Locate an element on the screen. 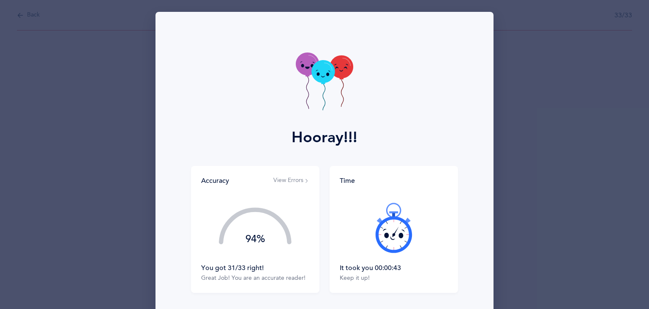  div: 94% is located at coordinates (255, 239).